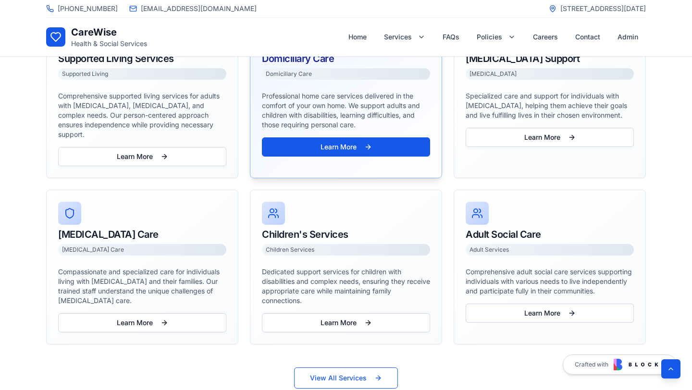 The image size is (692, 390). Describe the element at coordinates (550, 282) in the screenshot. I see `div: Comprehensive adult social care services supporting individuals with various needs to live indepe...` at that location.